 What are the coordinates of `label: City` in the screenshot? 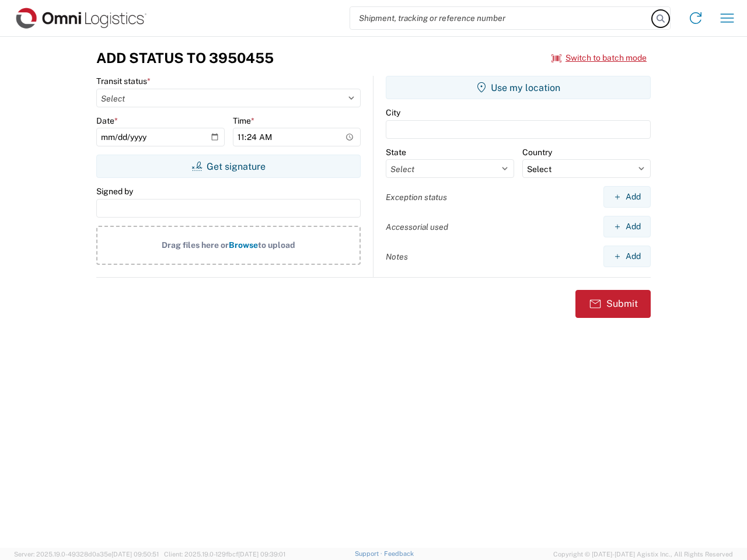 It's located at (392, 112).